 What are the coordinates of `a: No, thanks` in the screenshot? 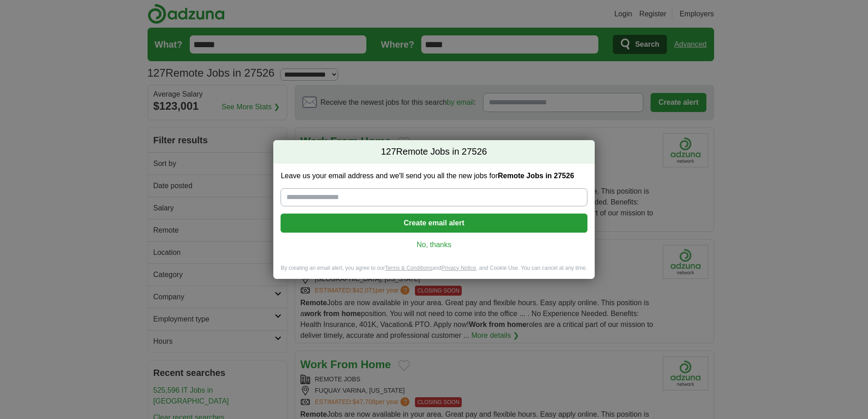 It's located at (434, 245).